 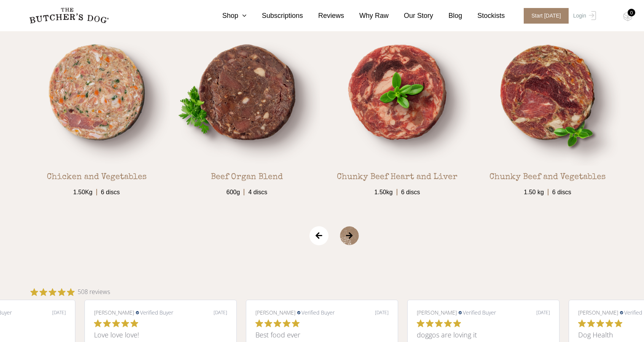 I want to click on a: Reviews, so click(x=323, y=15).